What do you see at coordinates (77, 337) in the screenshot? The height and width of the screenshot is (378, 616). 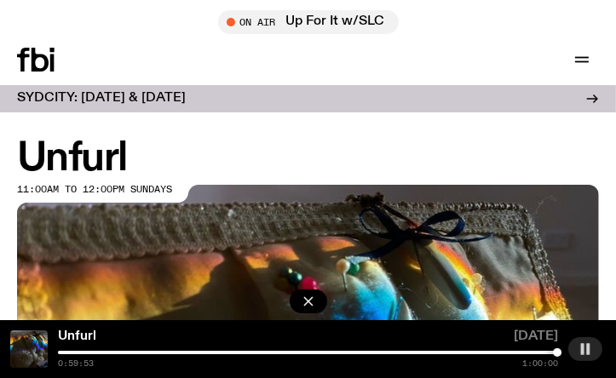 I see `a: Unfurl` at bounding box center [77, 337].